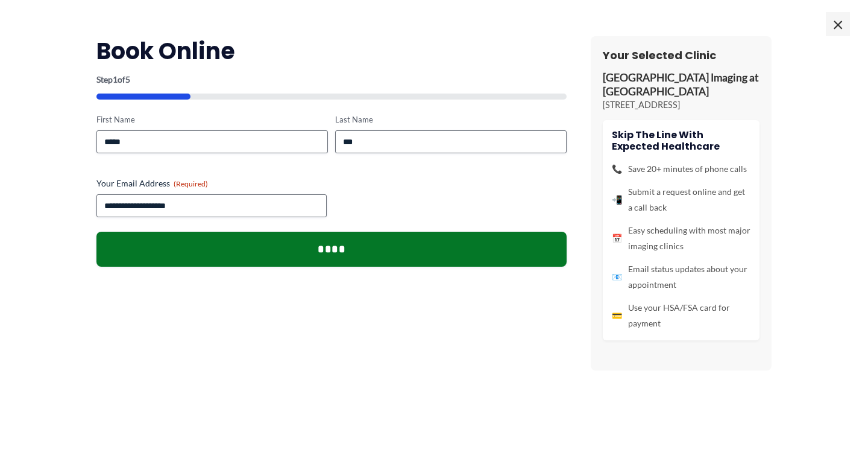 The width and height of the screenshot is (868, 455). What do you see at coordinates (681, 141) in the screenshot?
I see `h4: Skip the line with Expected Healthcare` at bounding box center [681, 141].